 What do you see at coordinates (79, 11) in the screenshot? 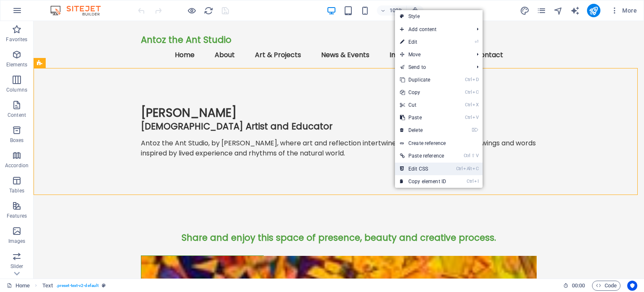
I see `img: Editor Logo` at bounding box center [79, 11].